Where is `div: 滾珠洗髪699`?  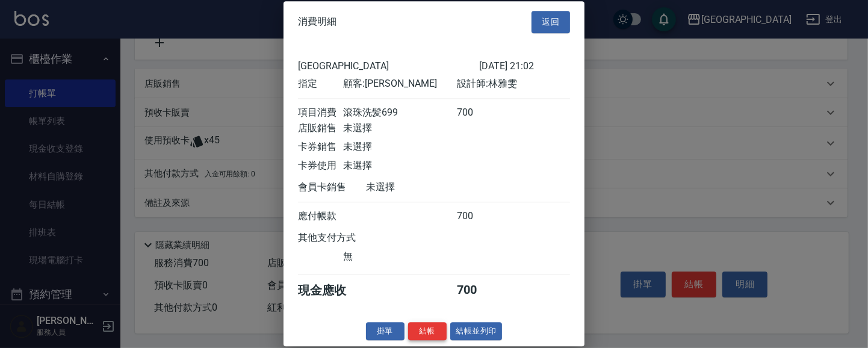 div: 滾珠洗髪699 is located at coordinates (400, 112).